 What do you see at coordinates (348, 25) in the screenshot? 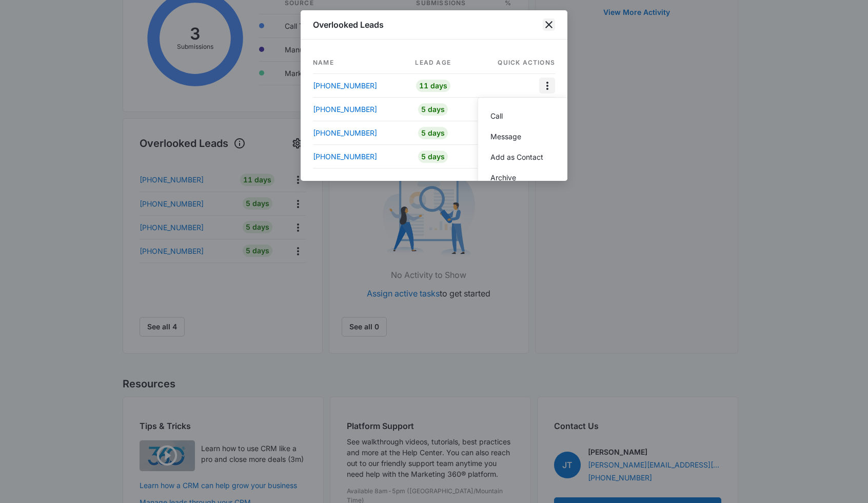
I see `h1: Overlooked Leads` at bounding box center [348, 25].